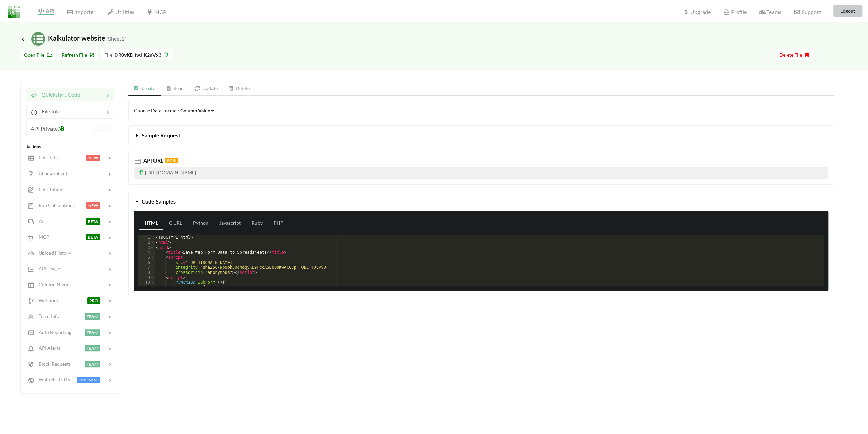 Image resolution: width=868 pixels, height=434 pixels. I want to click on span: Sample Request, so click(161, 135).